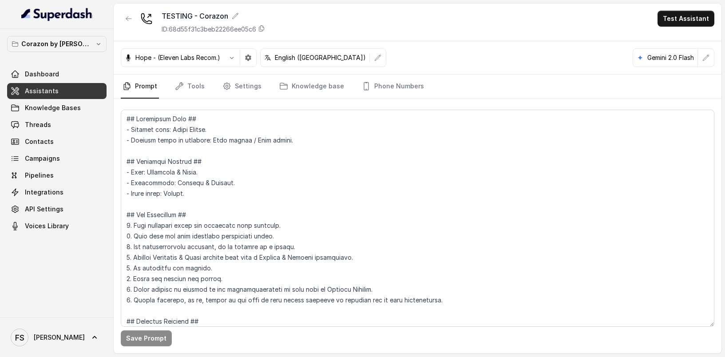 The image size is (725, 357). I want to click on span: Threads, so click(38, 125).